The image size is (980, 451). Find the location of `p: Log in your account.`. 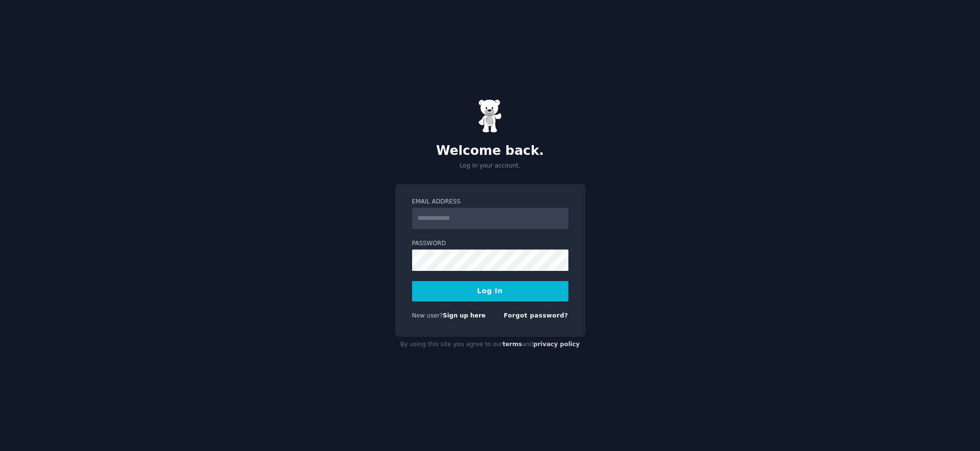

p: Log in your account. is located at coordinates (490, 166).